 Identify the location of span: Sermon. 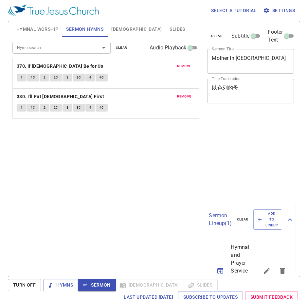
(97, 285).